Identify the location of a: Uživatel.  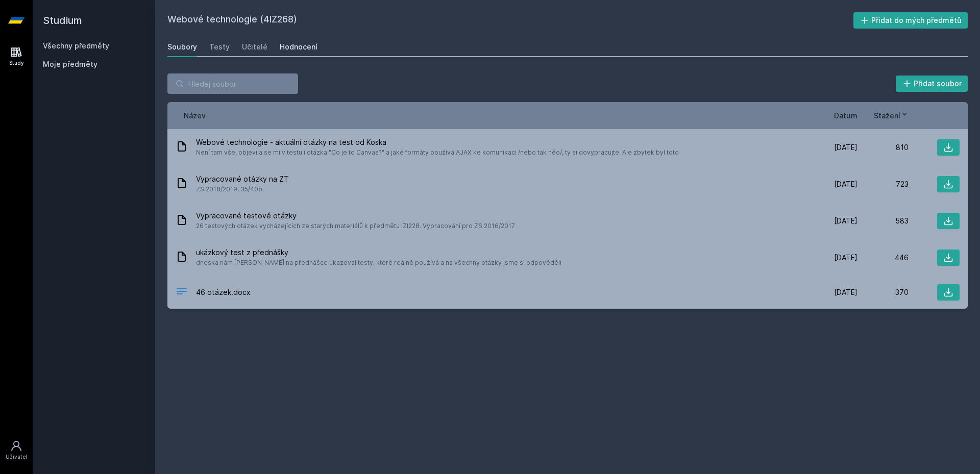
(16, 450).